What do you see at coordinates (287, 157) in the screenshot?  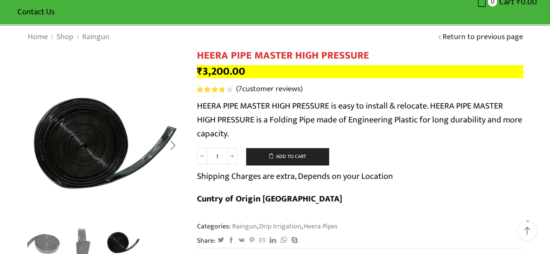 I see `button: Add to cart` at bounding box center [287, 157].